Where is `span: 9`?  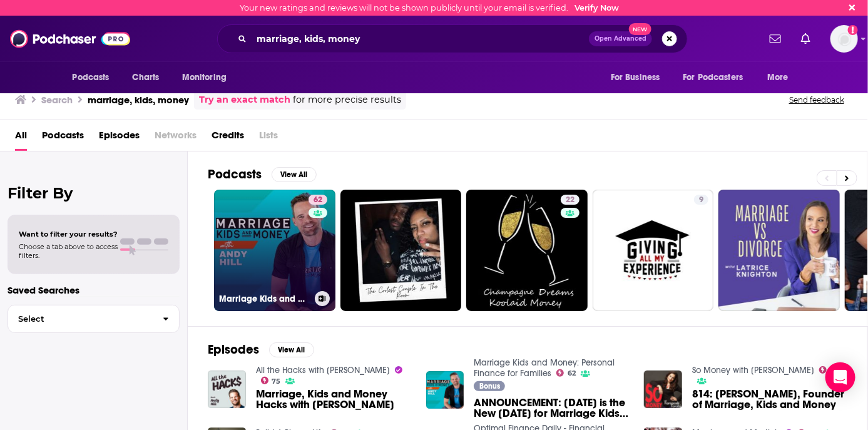
span: 9 is located at coordinates (701, 200).